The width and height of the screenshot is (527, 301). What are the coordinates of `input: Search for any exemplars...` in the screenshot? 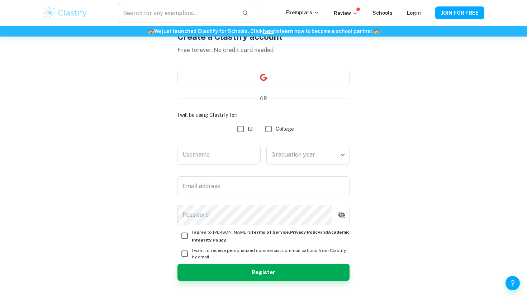 It's located at (177, 13).